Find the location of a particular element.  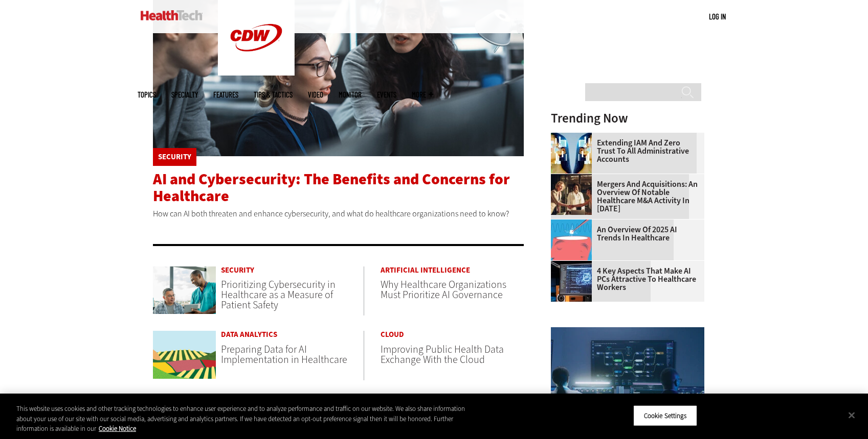

img: business leaders shake hands in conference room is located at coordinates (571, 194).